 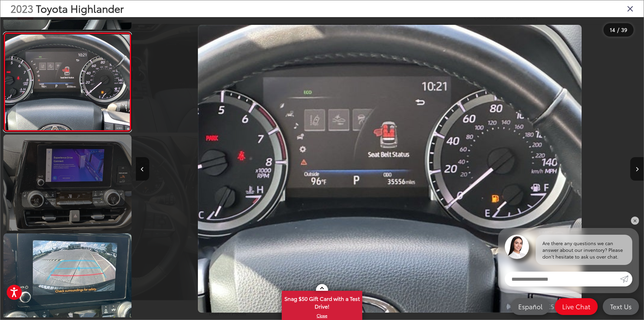 What do you see at coordinates (624, 29) in the screenshot?
I see `span: 39` at bounding box center [624, 29].